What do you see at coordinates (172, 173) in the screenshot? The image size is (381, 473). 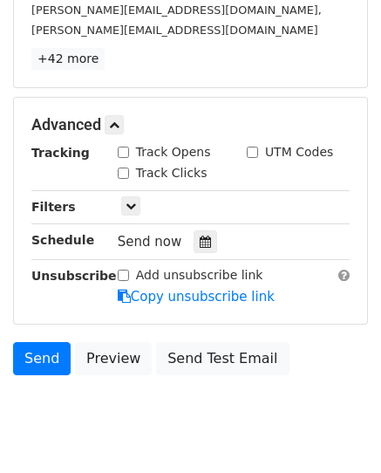 I see `label: Track Clicks` at bounding box center [172, 173].